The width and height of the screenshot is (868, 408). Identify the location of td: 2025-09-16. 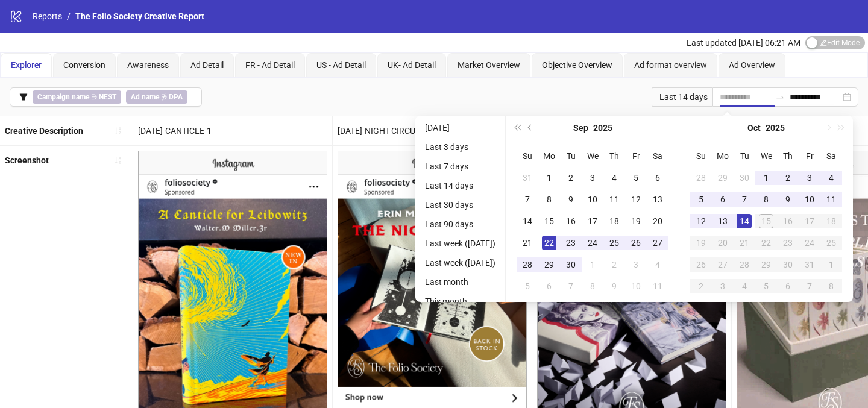
(570, 221).